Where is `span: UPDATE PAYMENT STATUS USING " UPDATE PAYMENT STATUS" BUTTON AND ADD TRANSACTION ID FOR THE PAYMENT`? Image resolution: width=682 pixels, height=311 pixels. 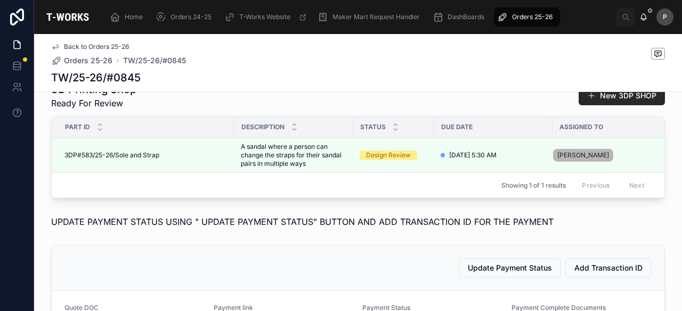
span: UPDATE PAYMENT STATUS USING " UPDATE PAYMENT STATUS" BUTTON AND ADD TRANSACTION ID FOR THE PAYMENT is located at coordinates (302, 222).